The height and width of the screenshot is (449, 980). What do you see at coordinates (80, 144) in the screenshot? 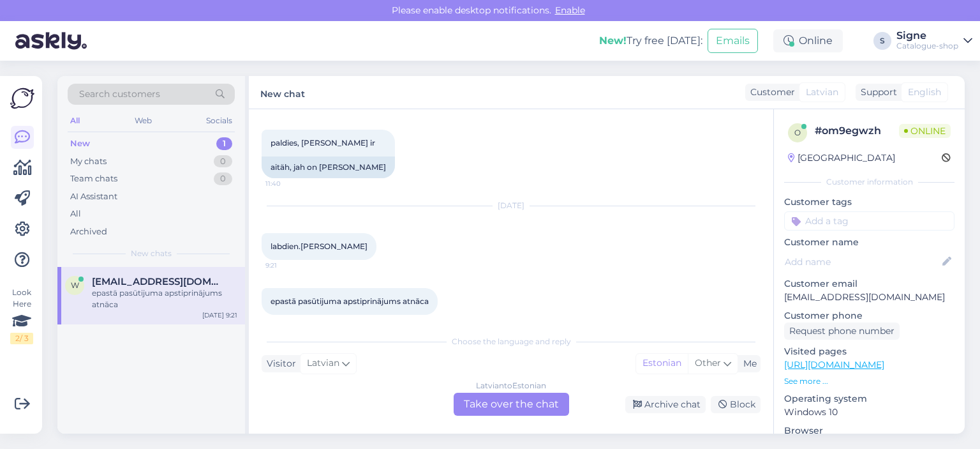
I see `div: New` at bounding box center [80, 144].